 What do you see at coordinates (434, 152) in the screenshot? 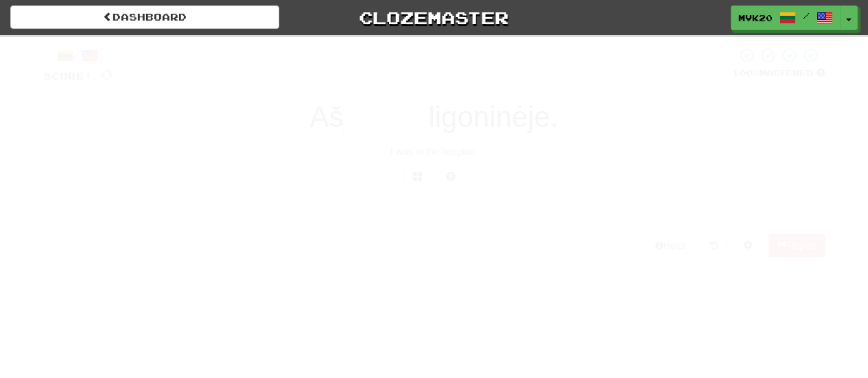
I see `div: I was in the hospital.` at bounding box center [434, 152].